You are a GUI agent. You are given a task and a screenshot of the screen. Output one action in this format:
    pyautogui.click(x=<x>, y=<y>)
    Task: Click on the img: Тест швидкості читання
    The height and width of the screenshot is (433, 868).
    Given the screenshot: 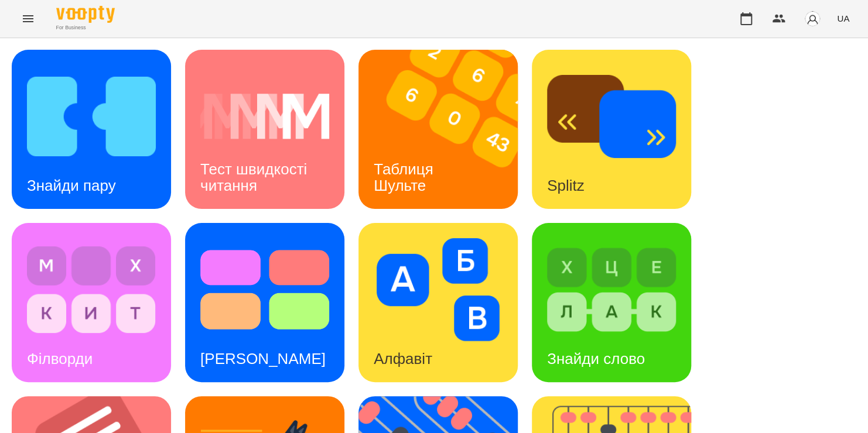 What is the action you would take?
    pyautogui.click(x=264, y=116)
    